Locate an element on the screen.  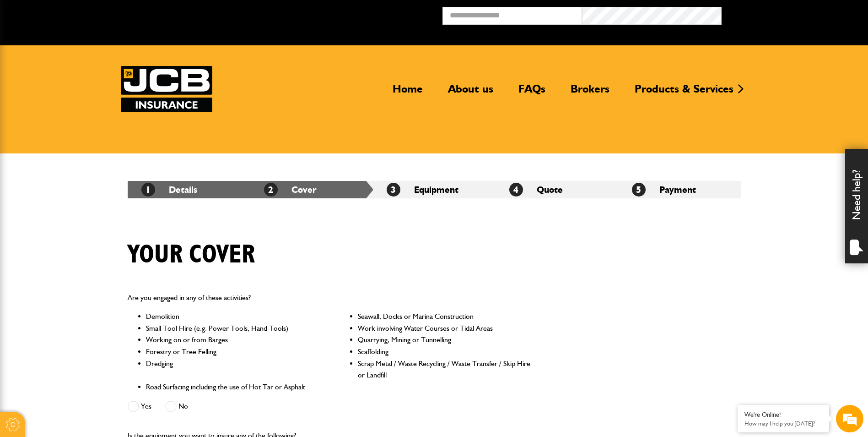
div: We're Online! is located at coordinates (784, 414).